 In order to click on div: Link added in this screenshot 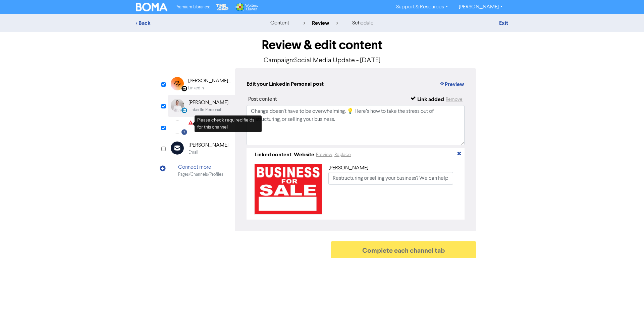, I will do `click(431, 99)`.